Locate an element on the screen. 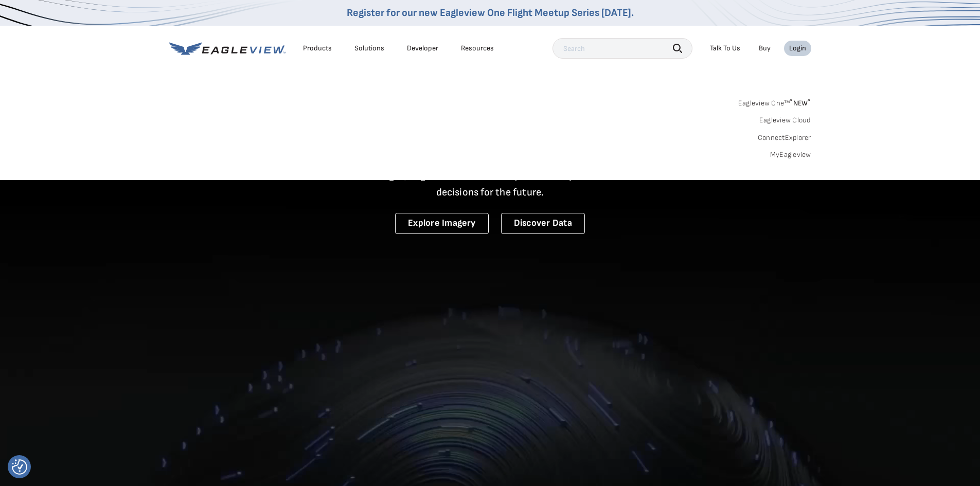 The image size is (980, 486). a: ConnectExplorer is located at coordinates (785, 138).